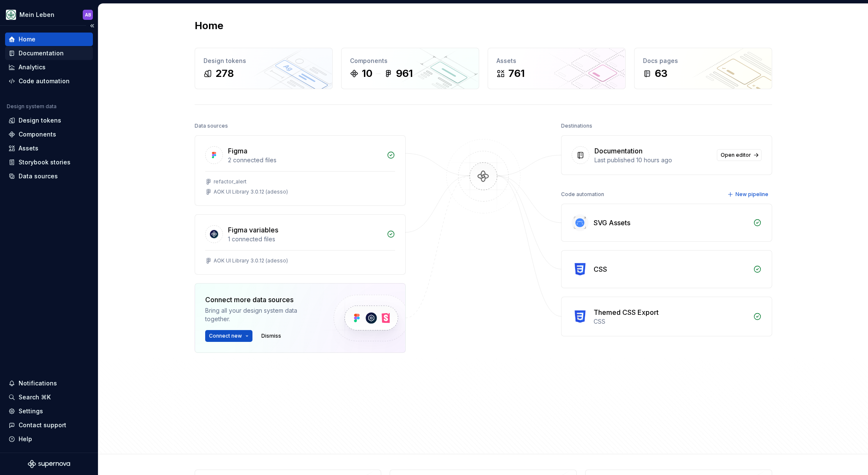  What do you see at coordinates (556, 69) in the screenshot?
I see `a: Assets761` at bounding box center [556, 69].